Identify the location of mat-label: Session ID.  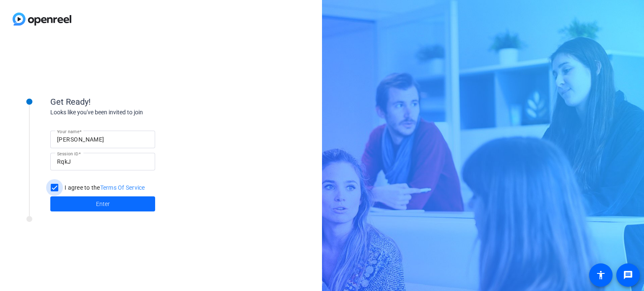
(67, 154).